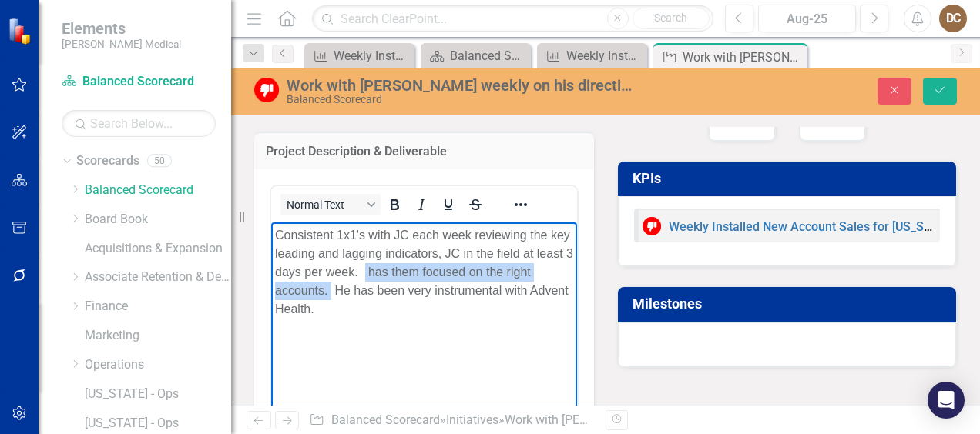 This screenshot has height=434, width=980. What do you see at coordinates (954, 19) in the screenshot?
I see `button: DC` at bounding box center [954, 19].